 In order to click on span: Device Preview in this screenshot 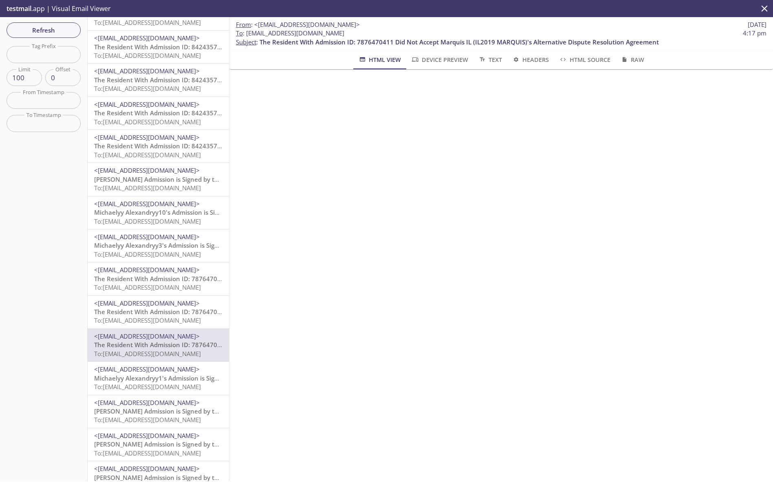, I will do `click(439, 59)`.